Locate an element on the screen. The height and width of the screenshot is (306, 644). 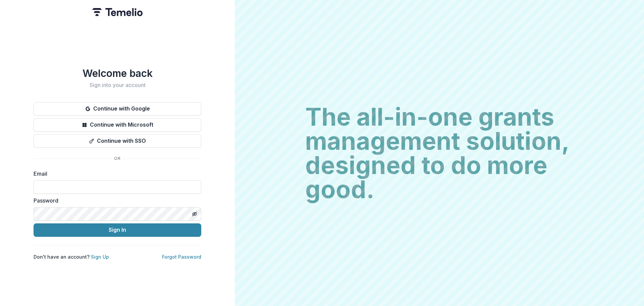
button: Continue with Microsoft is located at coordinates (118, 125).